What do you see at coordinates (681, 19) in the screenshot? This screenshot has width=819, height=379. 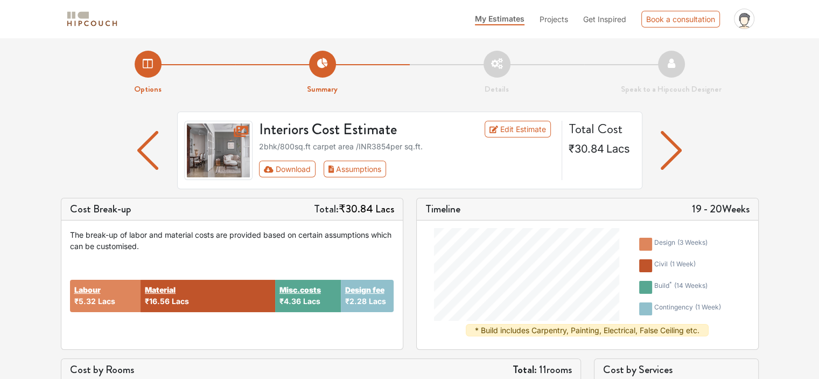 I see `div: Book a consultation` at bounding box center [681, 19].